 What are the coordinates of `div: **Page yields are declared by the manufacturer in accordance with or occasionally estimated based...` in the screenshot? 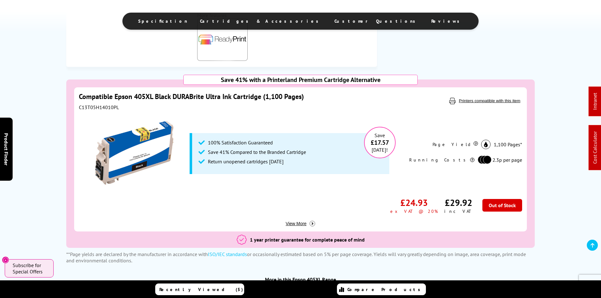 It's located at (300, 257).